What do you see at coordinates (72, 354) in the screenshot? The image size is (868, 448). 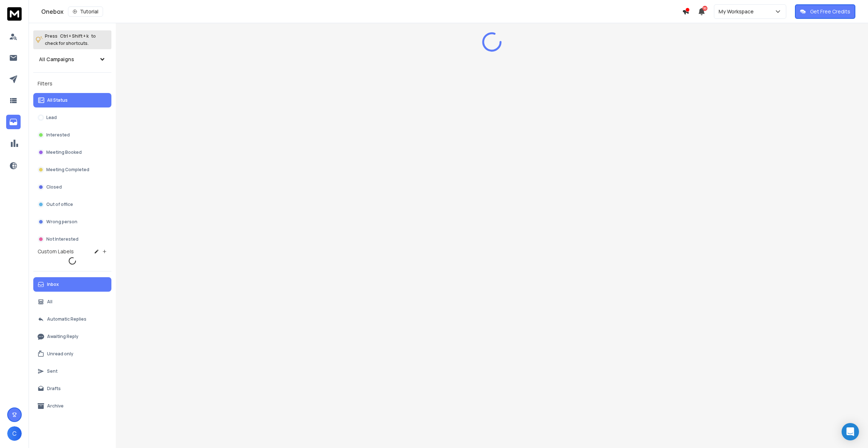 I see `button: Unread only` at bounding box center [72, 354].